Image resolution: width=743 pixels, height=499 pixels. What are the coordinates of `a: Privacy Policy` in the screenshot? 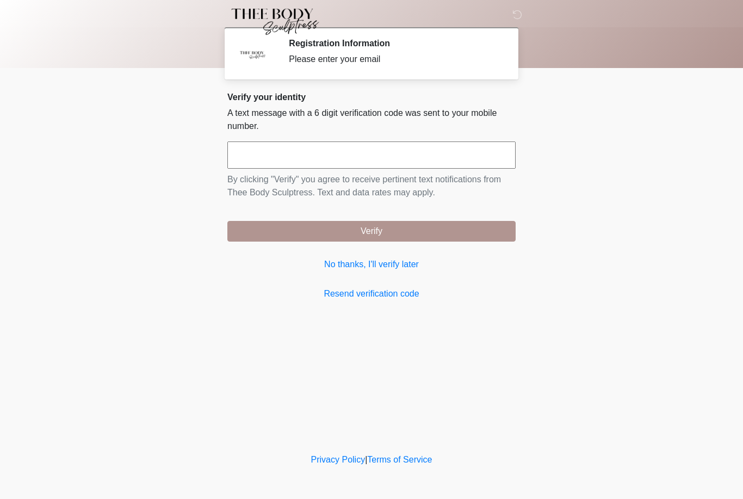 It's located at (338, 459).